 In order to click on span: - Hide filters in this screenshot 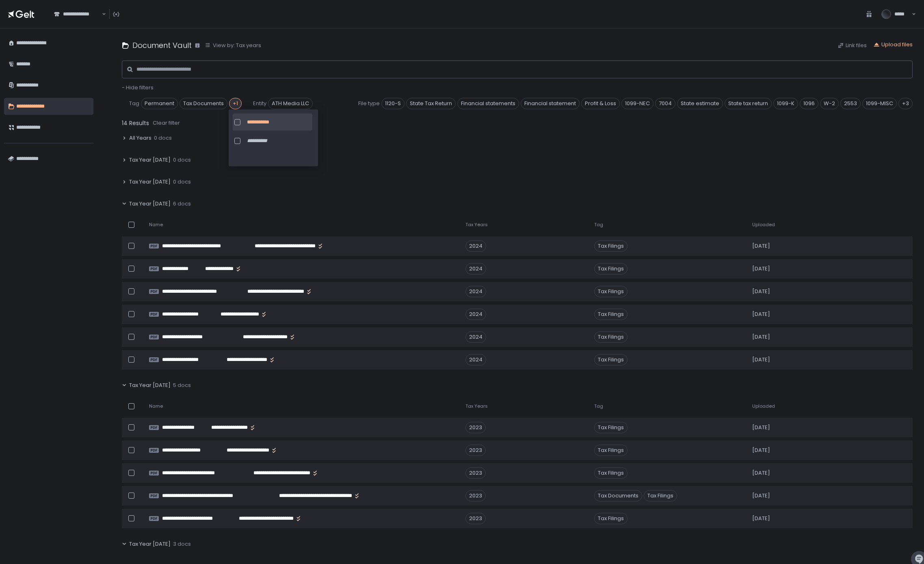, I will do `click(138, 87)`.